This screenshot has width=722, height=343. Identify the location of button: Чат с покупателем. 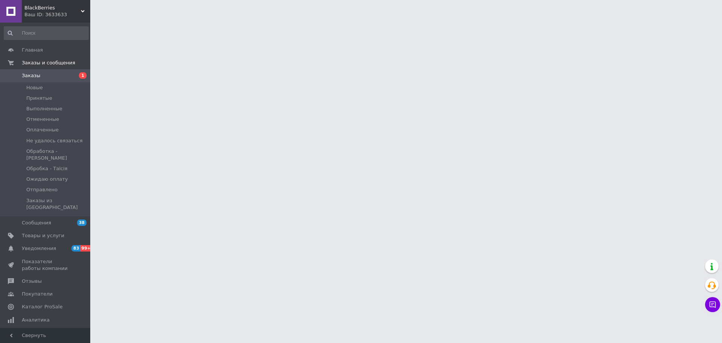
(713, 304).